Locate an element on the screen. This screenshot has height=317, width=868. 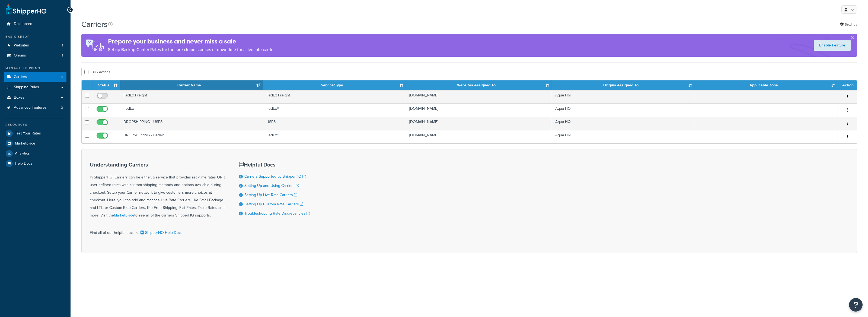
th: Action is located at coordinates (847, 85).